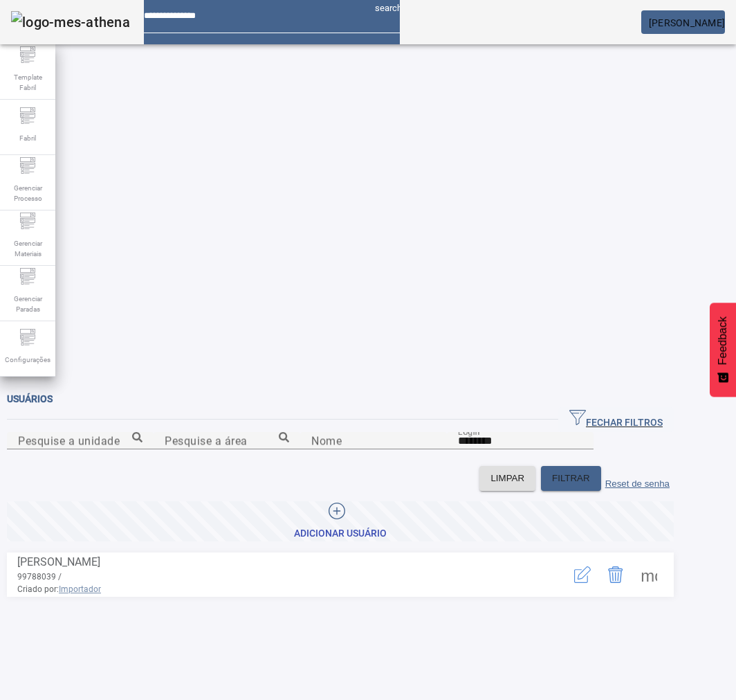  I want to click on div: Adicionar Usuário, so click(341, 534).